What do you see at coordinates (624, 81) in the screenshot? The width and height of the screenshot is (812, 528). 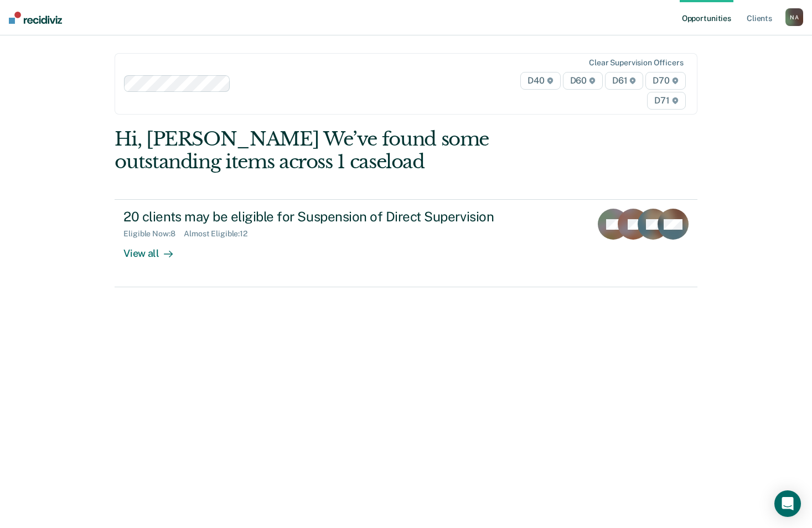 I see `span: D61` at bounding box center [624, 81].